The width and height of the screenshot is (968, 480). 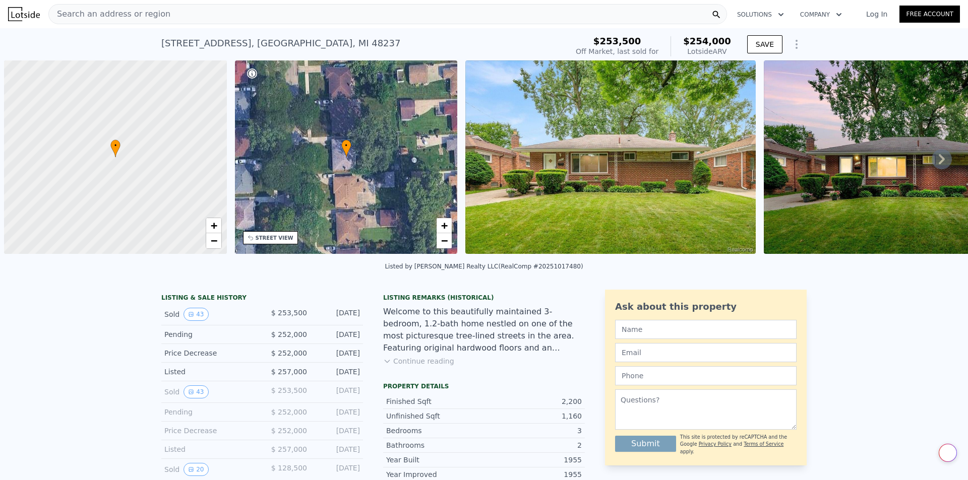 What do you see at coordinates (763, 444) in the screenshot?
I see `a: Terms of Service` at bounding box center [763, 444].